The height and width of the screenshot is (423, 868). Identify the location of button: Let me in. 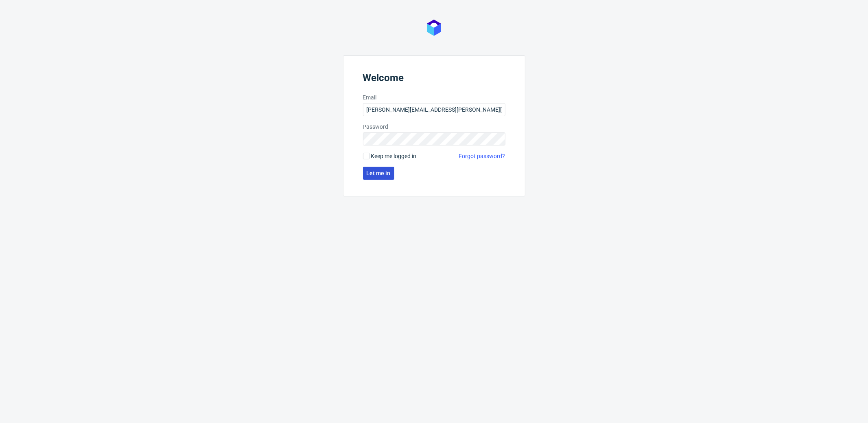
(378, 173).